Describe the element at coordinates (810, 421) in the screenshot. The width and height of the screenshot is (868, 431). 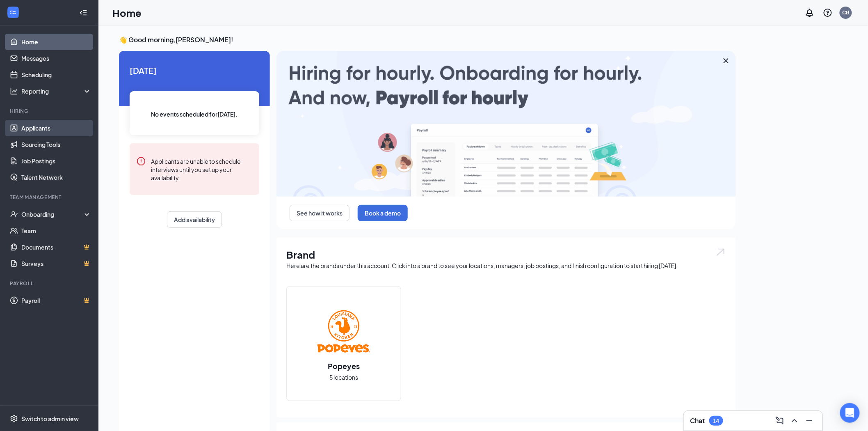
I see `button: Minimize` at that location.